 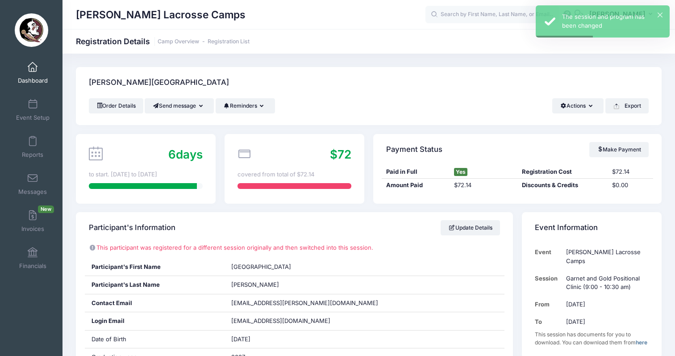 I want to click on a: Financials, so click(x=33, y=258).